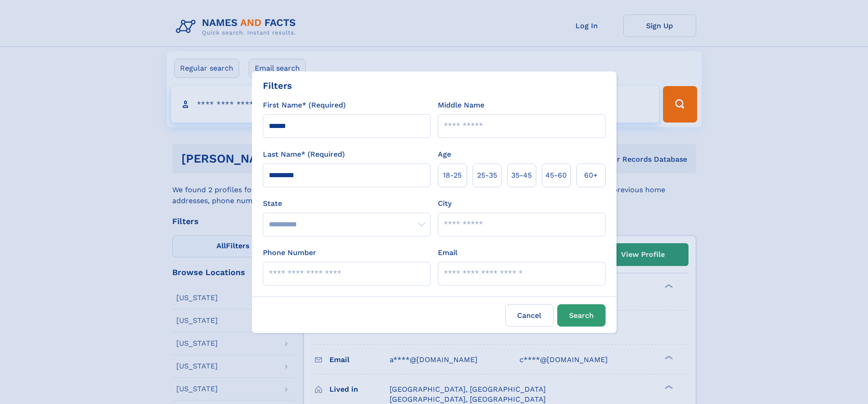 This screenshot has height=404, width=868. What do you see at coordinates (530, 315) in the screenshot?
I see `label: Cancel` at bounding box center [530, 315].